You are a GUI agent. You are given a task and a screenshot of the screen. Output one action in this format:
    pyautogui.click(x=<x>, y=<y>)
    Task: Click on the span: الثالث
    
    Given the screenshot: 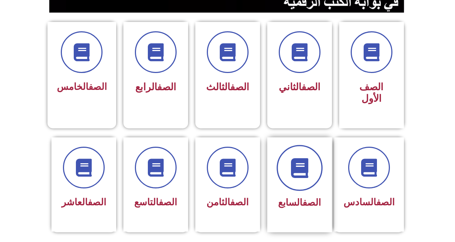 What is the action you would take?
    pyautogui.click(x=227, y=87)
    